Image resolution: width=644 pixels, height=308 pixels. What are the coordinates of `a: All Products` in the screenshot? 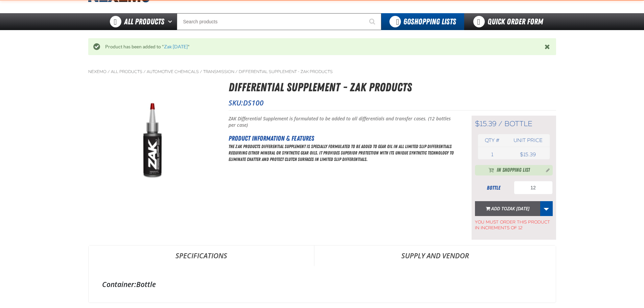 It's located at (126, 72).